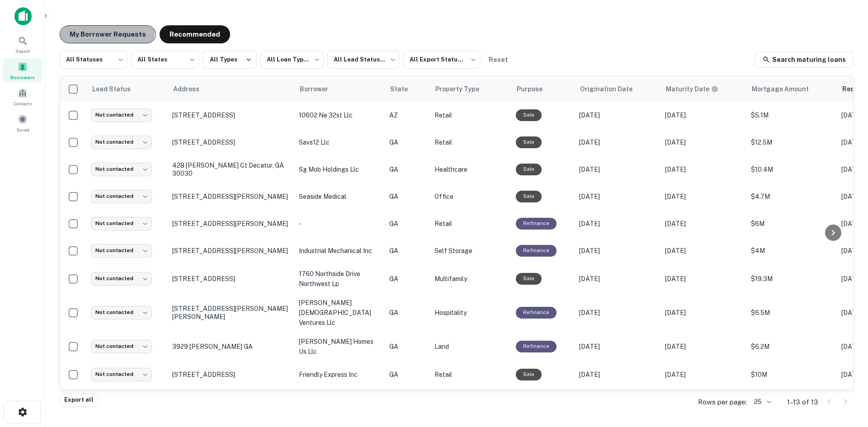 This screenshot has width=868, height=427. I want to click on div: All Lead Statuses, so click(363, 59).